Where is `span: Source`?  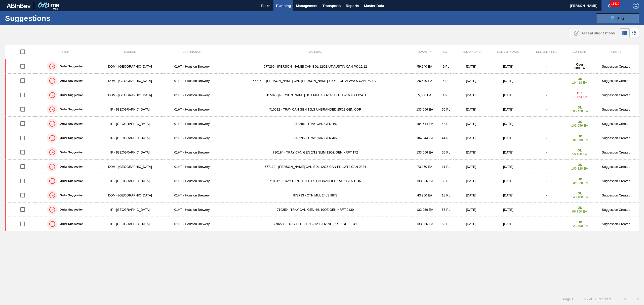 span: Source is located at coordinates (130, 52).